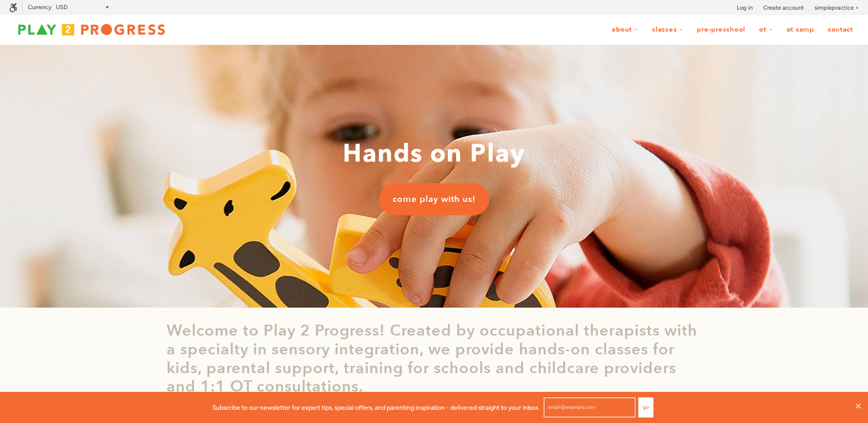 Image resolution: width=868 pixels, height=423 pixels. Describe the element at coordinates (434, 199) in the screenshot. I see `span: come play with us!` at that location.